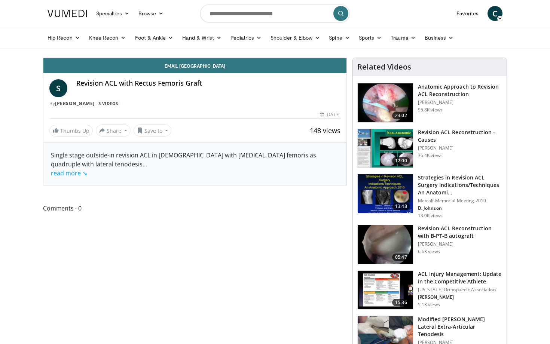 This screenshot has width=550, height=344. Describe the element at coordinates (401, 161) in the screenshot. I see `span: 12:00` at that location.